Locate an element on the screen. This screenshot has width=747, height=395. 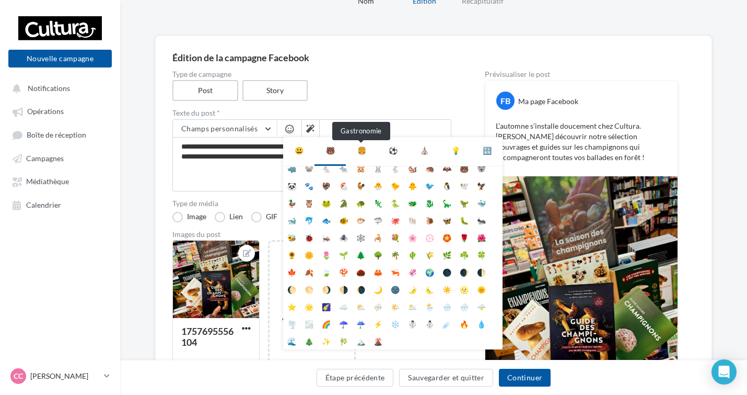
span: Opérations is located at coordinates (45, 111).